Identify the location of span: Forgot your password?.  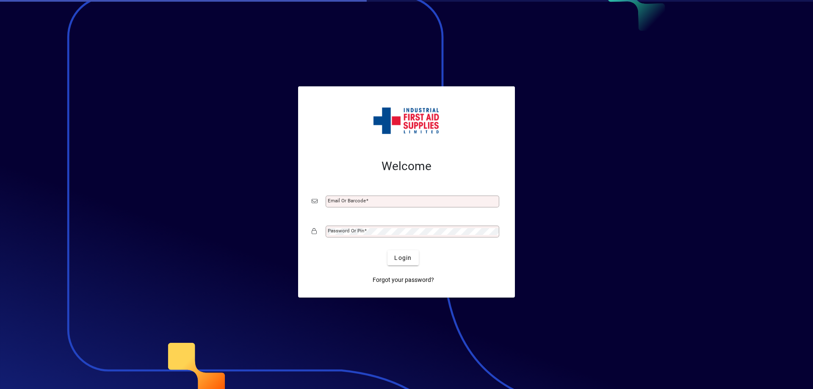
(403, 280).